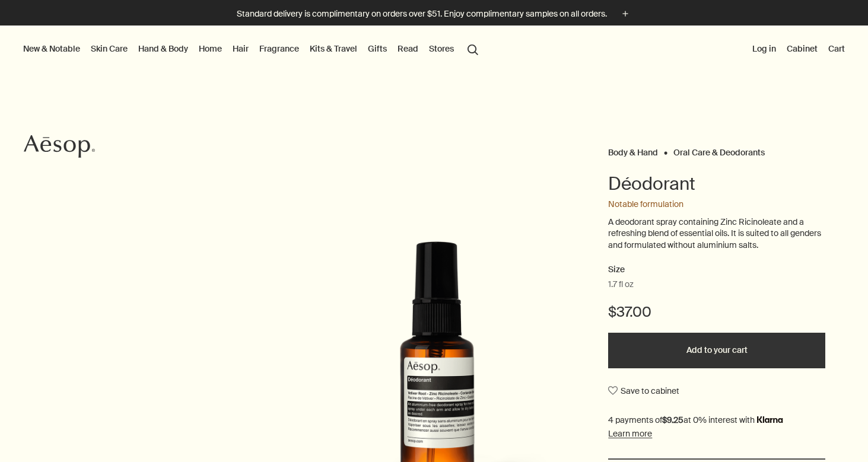 The height and width of the screenshot is (462, 868). What do you see at coordinates (210, 48) in the screenshot?
I see `a: Home` at bounding box center [210, 48].